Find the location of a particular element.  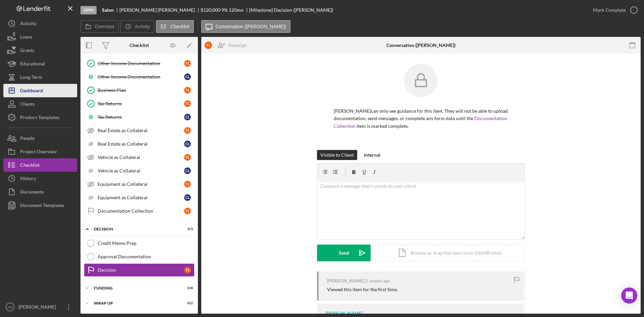

div: Other Income Documentation is located at coordinates (141, 77).